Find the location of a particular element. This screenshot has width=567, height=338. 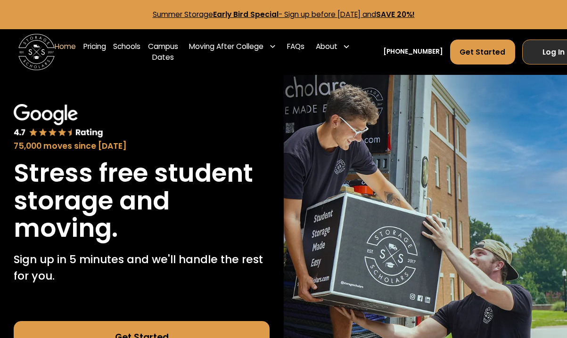

a: Schools is located at coordinates (127, 52).